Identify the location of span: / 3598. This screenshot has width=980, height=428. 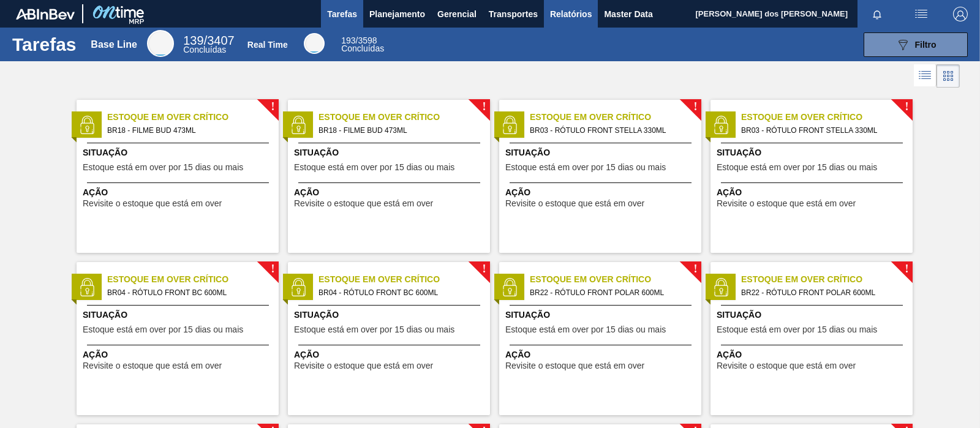
(359, 40).